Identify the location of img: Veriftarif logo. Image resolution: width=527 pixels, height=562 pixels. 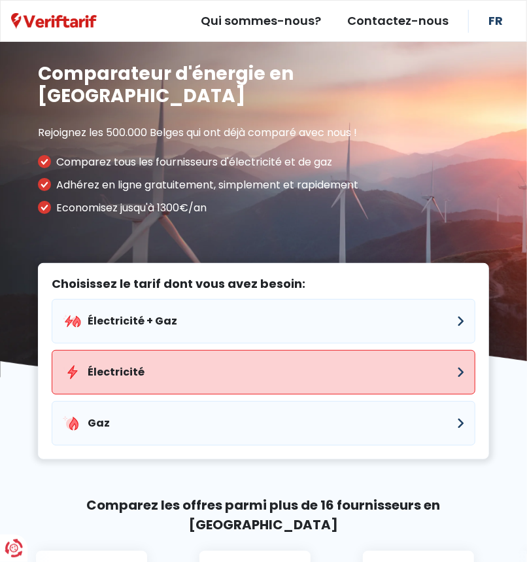
(54, 21).